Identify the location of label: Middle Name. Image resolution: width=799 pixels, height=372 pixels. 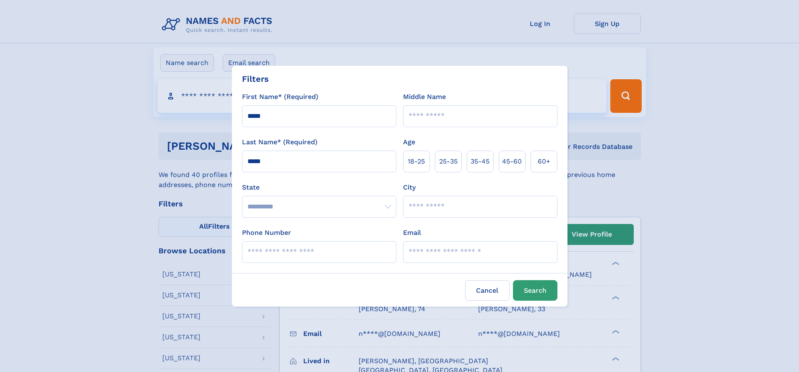
(425, 97).